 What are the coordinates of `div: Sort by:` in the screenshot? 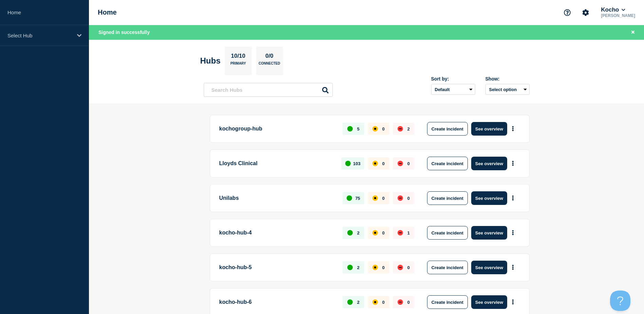 It's located at (453, 79).